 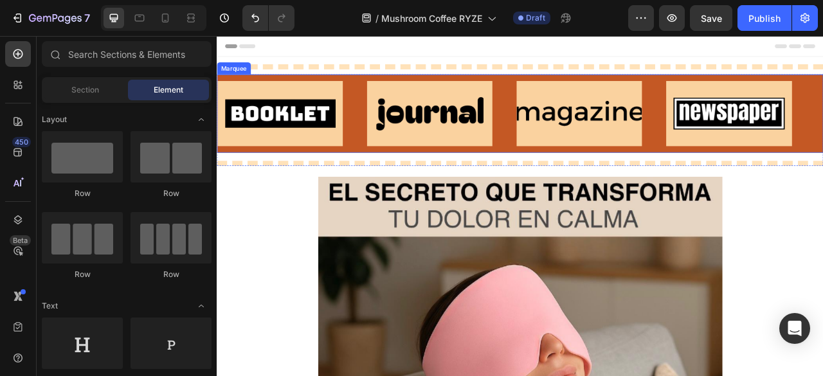 What do you see at coordinates (765, 18) in the screenshot?
I see `div: Publish` at bounding box center [765, 18].